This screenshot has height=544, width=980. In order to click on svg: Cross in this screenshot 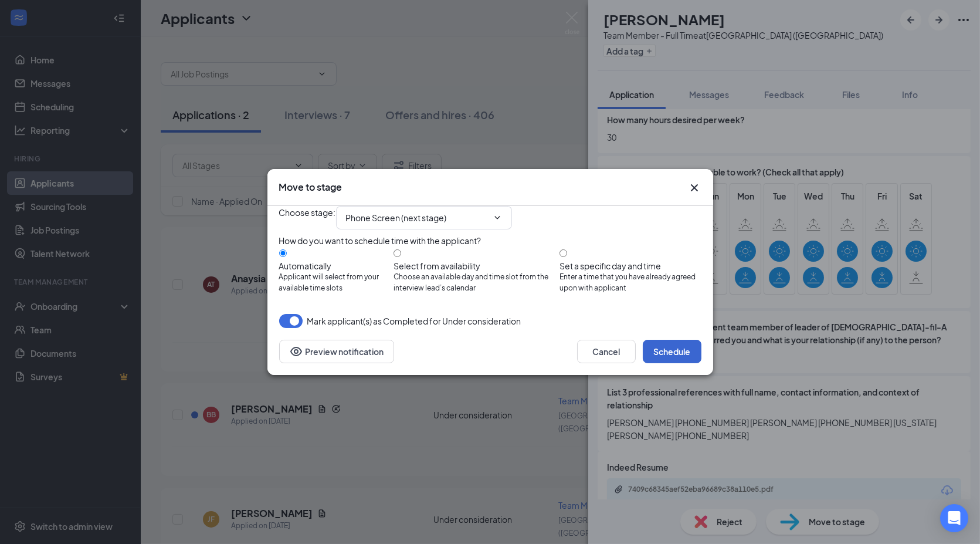, I will do `click(694, 187)`.